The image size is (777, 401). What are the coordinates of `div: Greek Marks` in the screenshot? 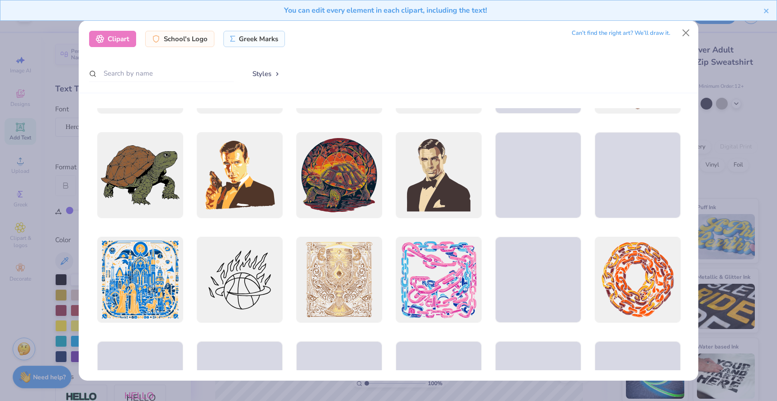 It's located at (254, 39).